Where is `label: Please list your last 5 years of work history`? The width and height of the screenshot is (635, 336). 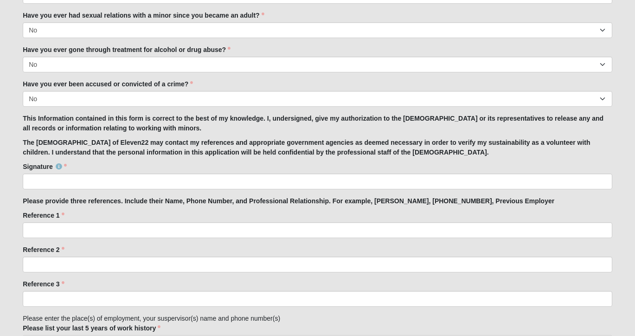 label: Please list your last 5 years of work history is located at coordinates (91, 328).